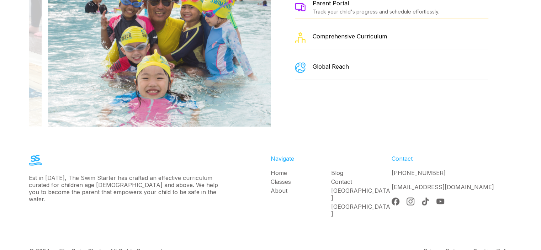 This screenshot has height=250, width=541. I want to click on a: Home, so click(301, 172).